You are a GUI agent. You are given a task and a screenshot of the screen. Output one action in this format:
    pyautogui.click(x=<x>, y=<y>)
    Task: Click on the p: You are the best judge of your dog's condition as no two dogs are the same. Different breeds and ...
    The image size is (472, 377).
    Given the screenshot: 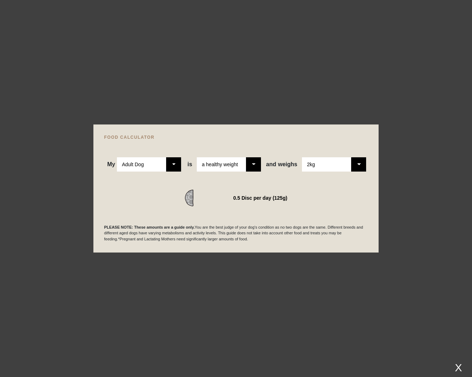 What is the action you would take?
    pyautogui.click(x=236, y=233)
    